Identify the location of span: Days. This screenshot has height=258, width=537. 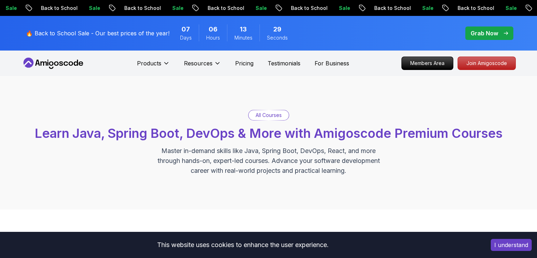
(186, 38).